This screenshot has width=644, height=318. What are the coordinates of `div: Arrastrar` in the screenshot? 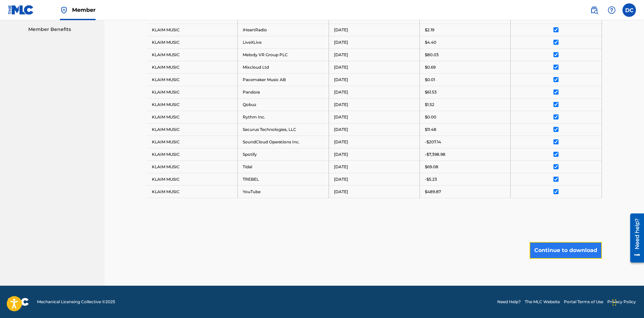 It's located at (614, 303).